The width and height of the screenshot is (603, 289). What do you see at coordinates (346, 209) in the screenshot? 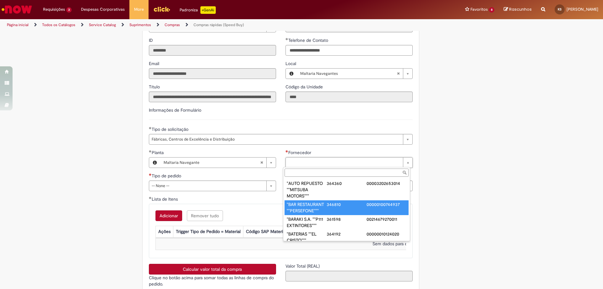
I see `ul: Fornecedor` at bounding box center [346, 209].